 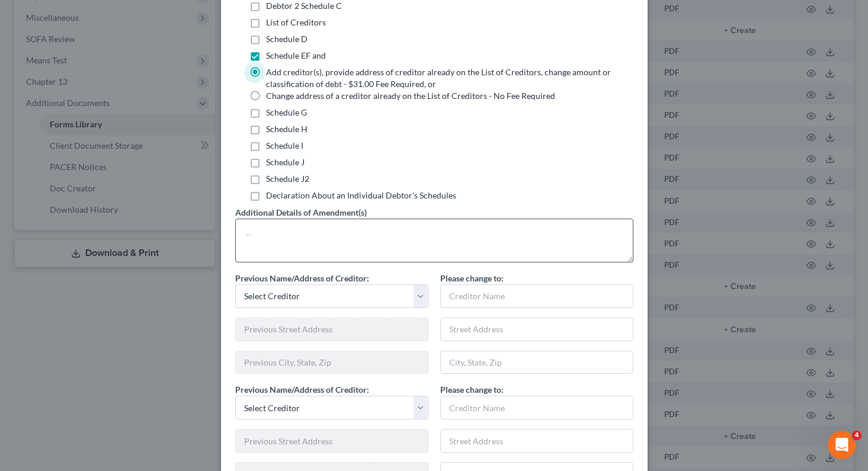 I want to click on span: Schedule EF and, so click(x=296, y=55).